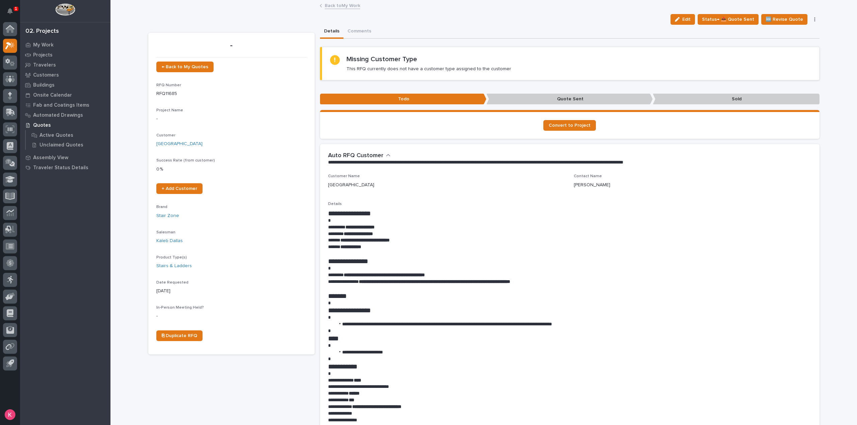  What do you see at coordinates (169, 85) in the screenshot?
I see `span: RFQ Number` at bounding box center [169, 85].